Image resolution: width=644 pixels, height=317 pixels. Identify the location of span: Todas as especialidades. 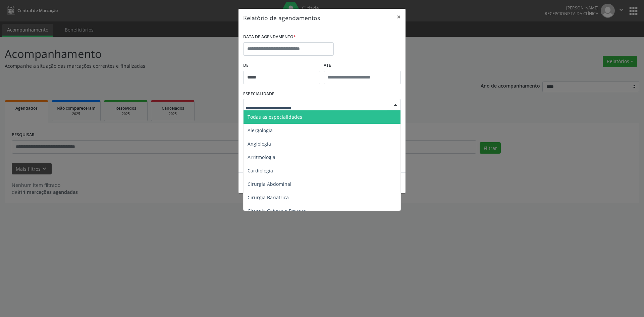
(274, 117).